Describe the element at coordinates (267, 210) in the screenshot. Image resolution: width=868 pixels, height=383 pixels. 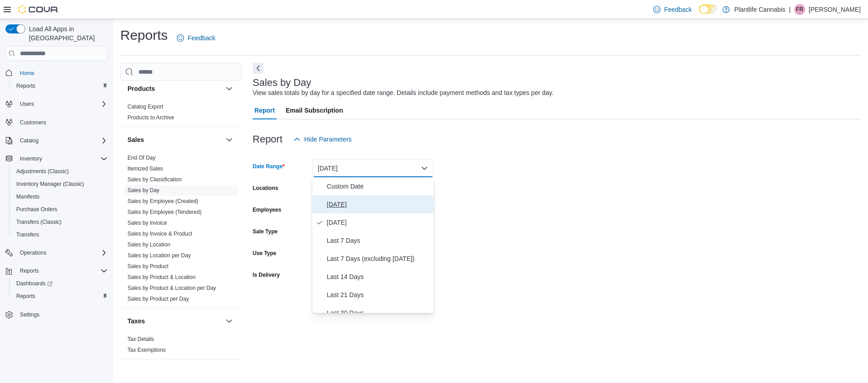
I see `label: Employees` at that location.